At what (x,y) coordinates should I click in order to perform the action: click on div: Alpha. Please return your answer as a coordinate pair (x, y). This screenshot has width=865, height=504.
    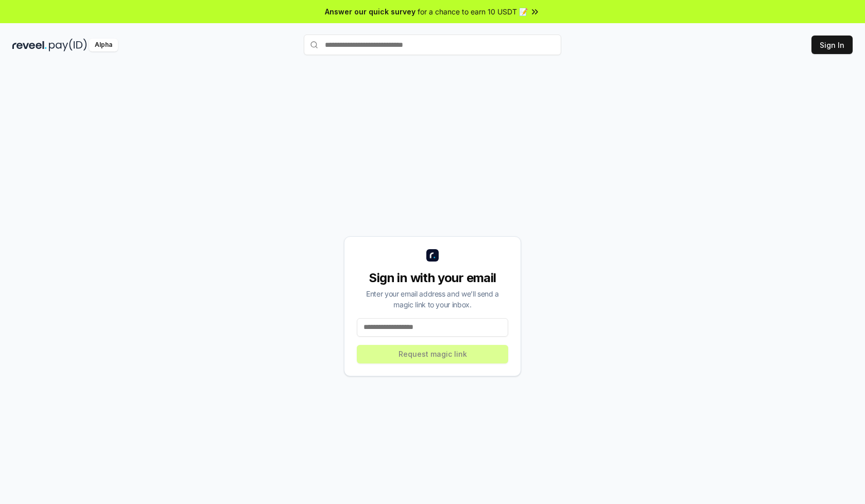
    Looking at the image, I should click on (103, 45).